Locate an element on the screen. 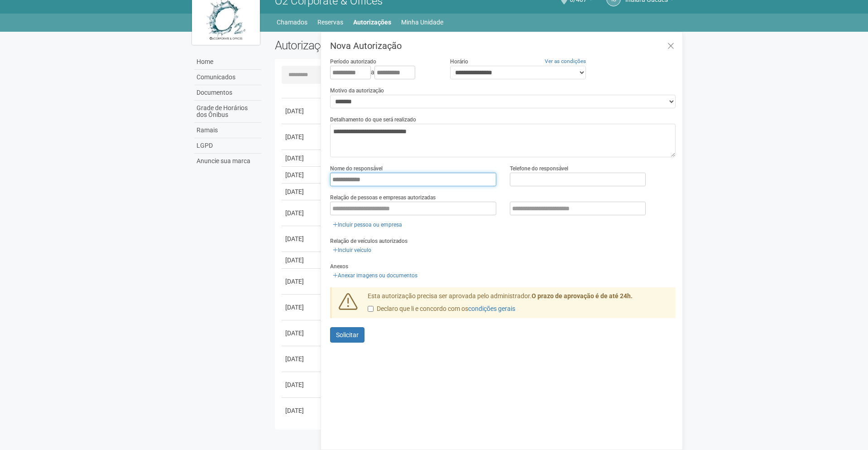  h2: Autorizações is located at coordinates (372, 45).